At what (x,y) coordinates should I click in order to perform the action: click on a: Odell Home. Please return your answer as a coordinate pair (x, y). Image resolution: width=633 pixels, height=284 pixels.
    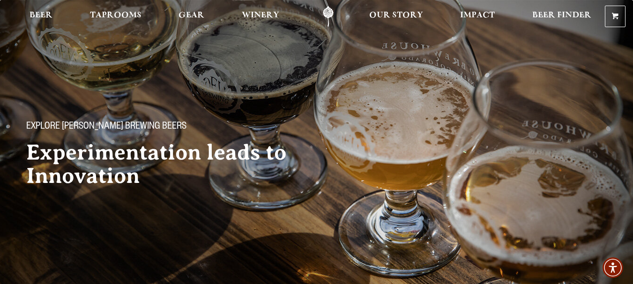
    Looking at the image, I should click on (328, 16).